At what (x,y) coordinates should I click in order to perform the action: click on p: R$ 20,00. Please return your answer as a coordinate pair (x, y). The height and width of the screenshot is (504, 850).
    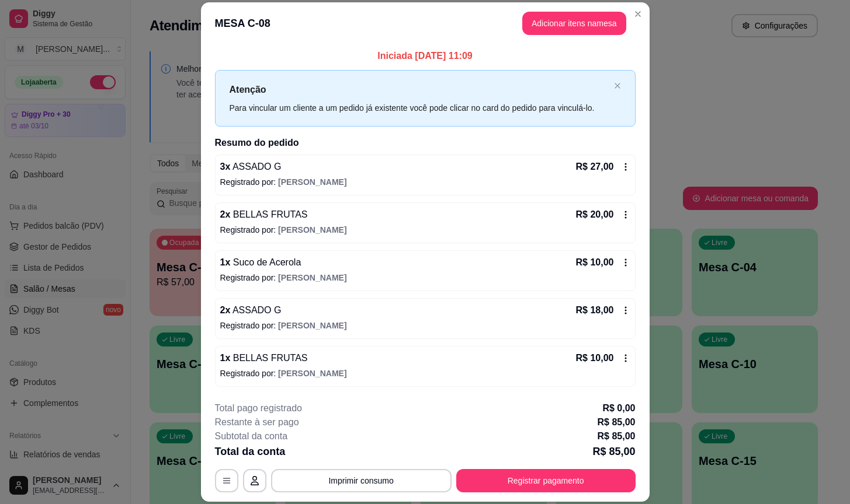
    Looking at the image, I should click on (595, 215).